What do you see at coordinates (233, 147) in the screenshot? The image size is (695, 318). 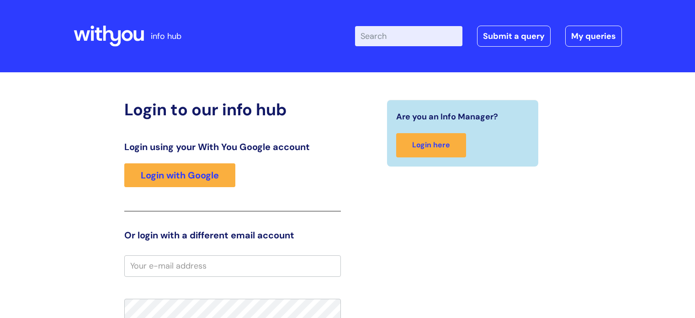 I see `h3: Login using your With You Google account` at bounding box center [233, 147].